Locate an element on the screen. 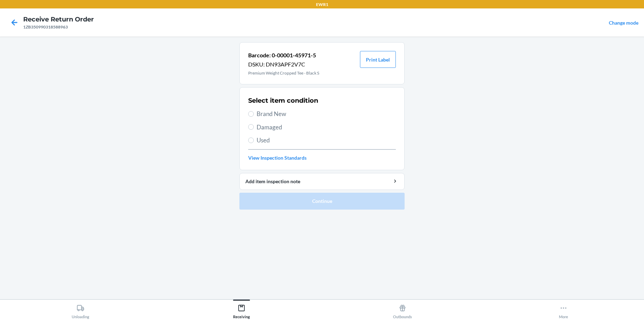 The image size is (644, 320). div: Receiving is located at coordinates (242, 310).